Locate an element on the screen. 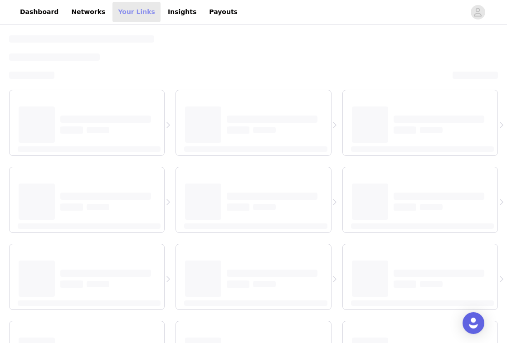 The width and height of the screenshot is (507, 343). a: Payouts is located at coordinates (223, 12).